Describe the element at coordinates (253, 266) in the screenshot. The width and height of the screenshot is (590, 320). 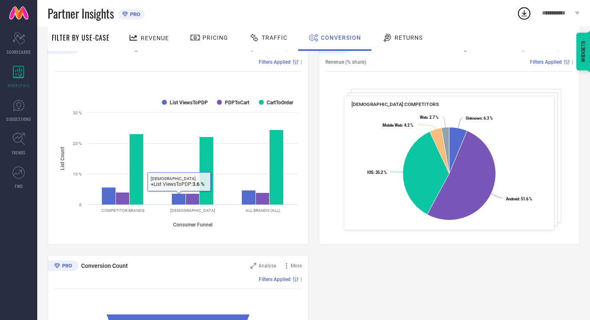
I see `svg: Zoom` at that location.